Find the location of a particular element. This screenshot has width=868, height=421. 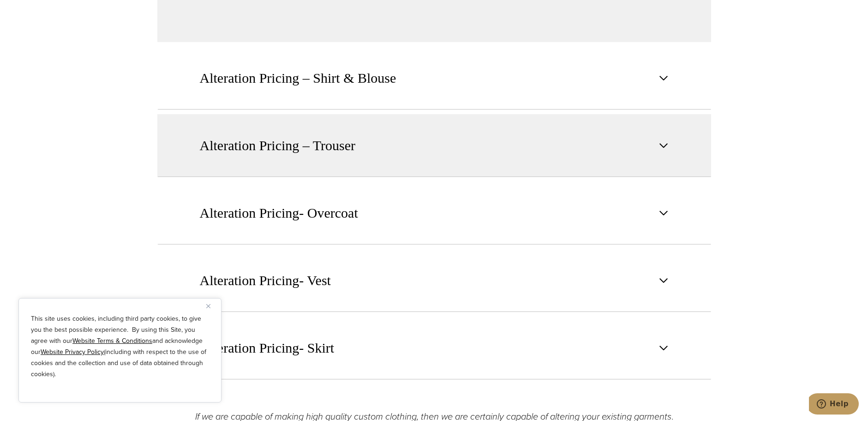

a: Website Terms & Conditions is located at coordinates (112, 341).